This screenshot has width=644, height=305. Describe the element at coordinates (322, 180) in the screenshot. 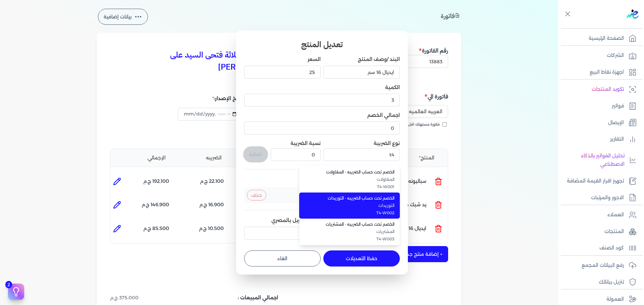

I see `h4: الضرائب المضافة:` at that location.